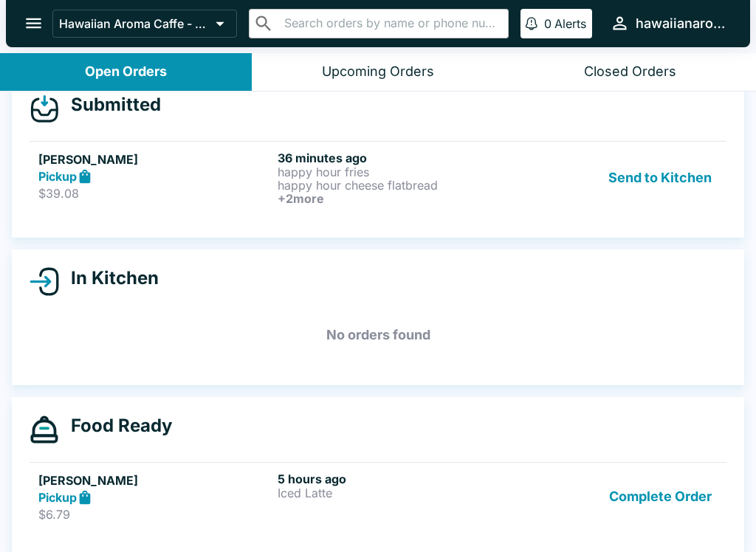 The image size is (756, 552). I want to click on div: Upcoming Orders, so click(378, 72).